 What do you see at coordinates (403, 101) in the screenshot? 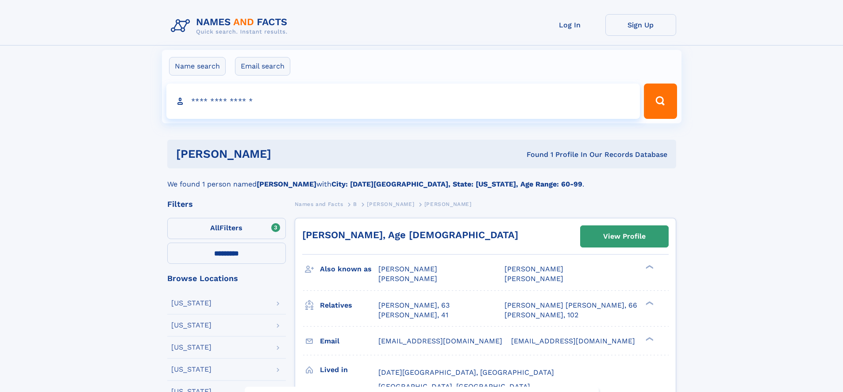
I see `input: search input` at bounding box center [403, 101].